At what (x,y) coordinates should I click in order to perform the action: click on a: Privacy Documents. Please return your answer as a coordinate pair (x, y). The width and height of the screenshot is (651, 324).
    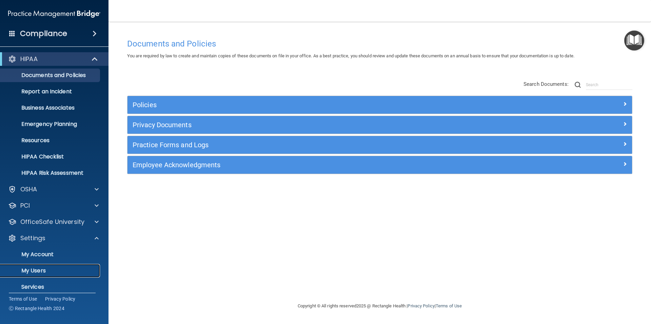
    Looking at the image, I should click on (380, 125).